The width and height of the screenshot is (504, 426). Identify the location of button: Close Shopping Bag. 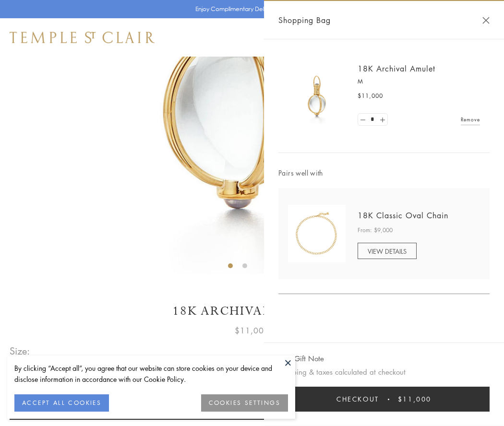
(486, 20).